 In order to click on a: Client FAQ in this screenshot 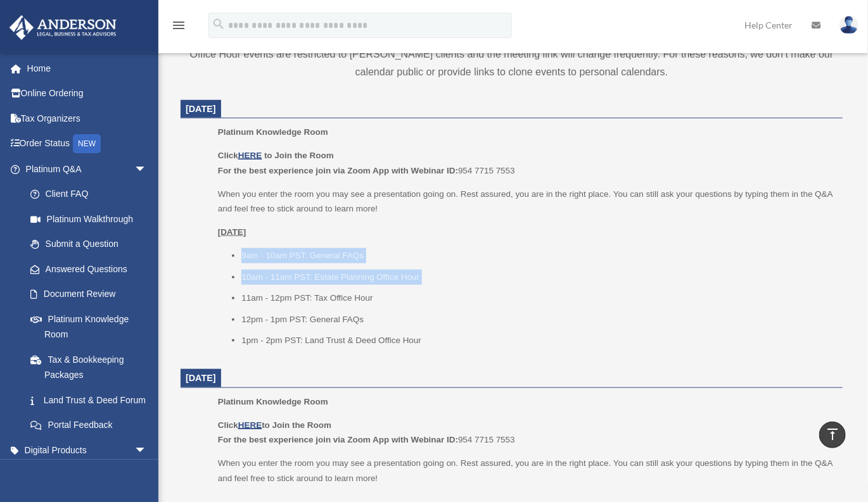, I will do `click(92, 195)`.